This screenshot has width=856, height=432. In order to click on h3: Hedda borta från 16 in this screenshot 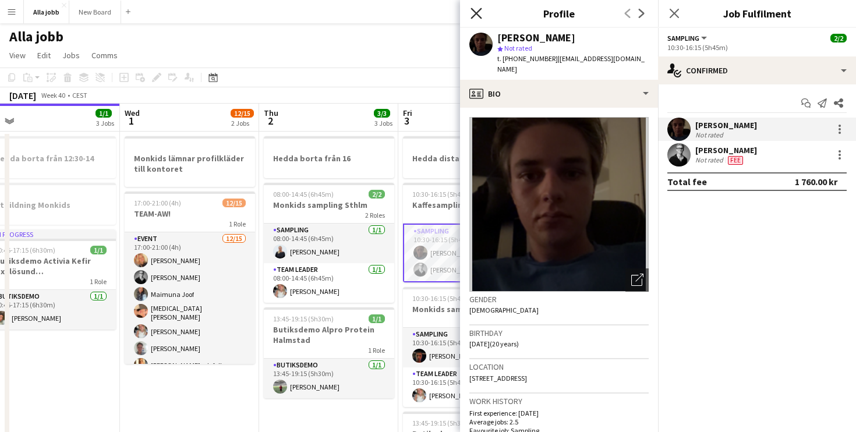, I will do `click(329, 158)`.